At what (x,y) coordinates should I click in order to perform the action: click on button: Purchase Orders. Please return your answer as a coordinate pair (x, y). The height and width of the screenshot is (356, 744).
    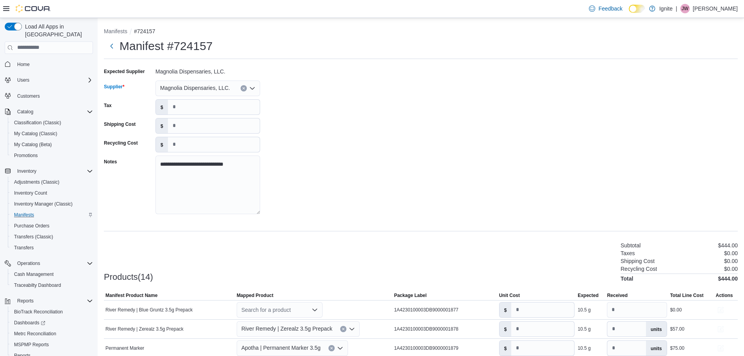
    Looking at the image, I should click on (52, 226).